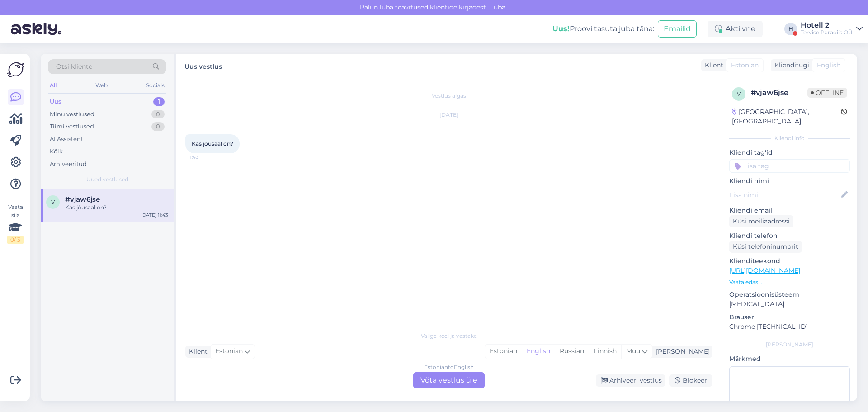 This screenshot has width=868, height=412. Describe the element at coordinates (761, 221) in the screenshot. I see `div: Küsi meiliaadressi` at that location.